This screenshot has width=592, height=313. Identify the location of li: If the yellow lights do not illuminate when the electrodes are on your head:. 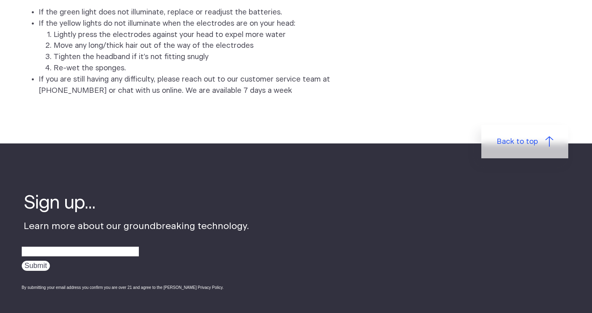
(188, 46).